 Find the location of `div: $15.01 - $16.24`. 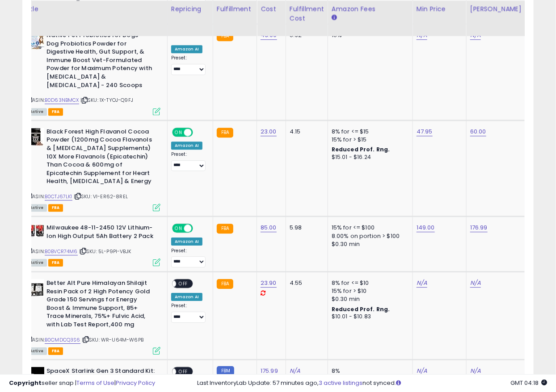

div: $15.01 - $16.24 is located at coordinates (369, 157).